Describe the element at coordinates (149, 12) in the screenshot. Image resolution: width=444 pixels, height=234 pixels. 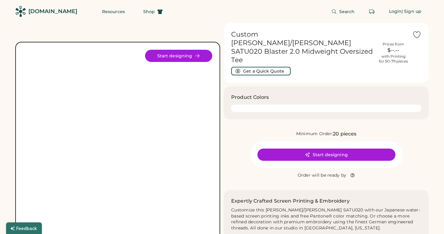
I see `span: Shop` at that location.